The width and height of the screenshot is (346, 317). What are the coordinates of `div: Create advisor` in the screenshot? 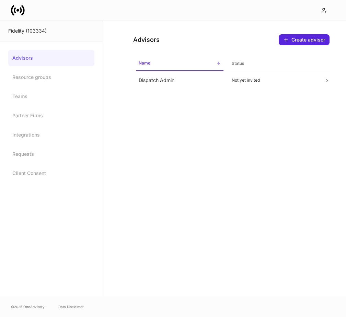 It's located at (304, 40).